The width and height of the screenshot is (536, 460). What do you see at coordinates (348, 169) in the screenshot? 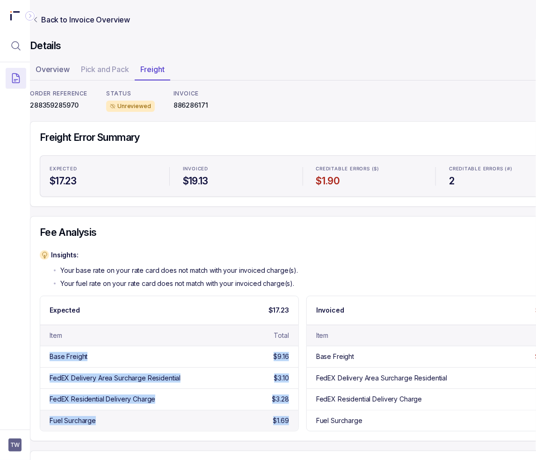
I see `p: Creditable Errors ($)` at bounding box center [348, 169].